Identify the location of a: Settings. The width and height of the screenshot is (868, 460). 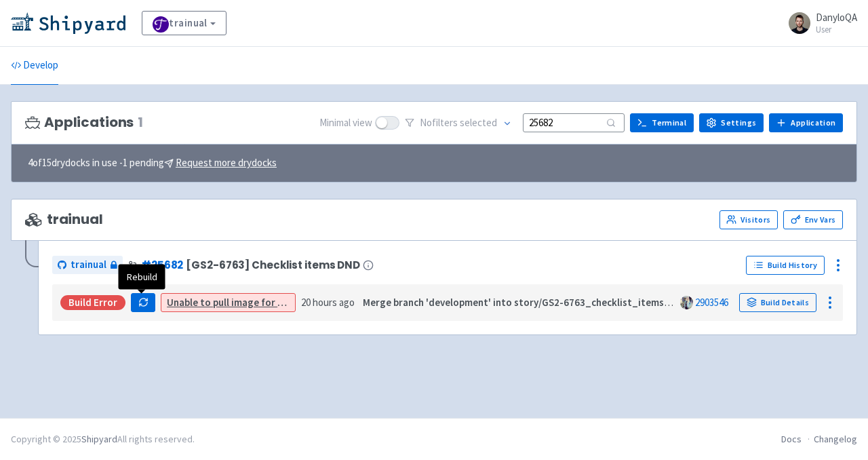
(731, 123).